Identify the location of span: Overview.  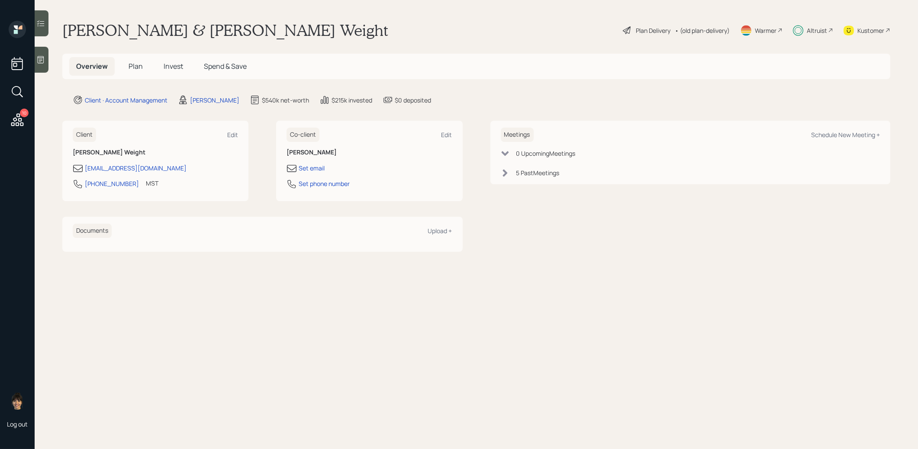
(92, 66).